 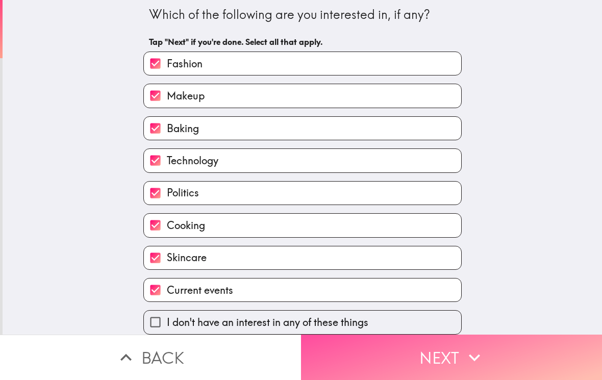 I want to click on span: Baking, so click(x=183, y=129).